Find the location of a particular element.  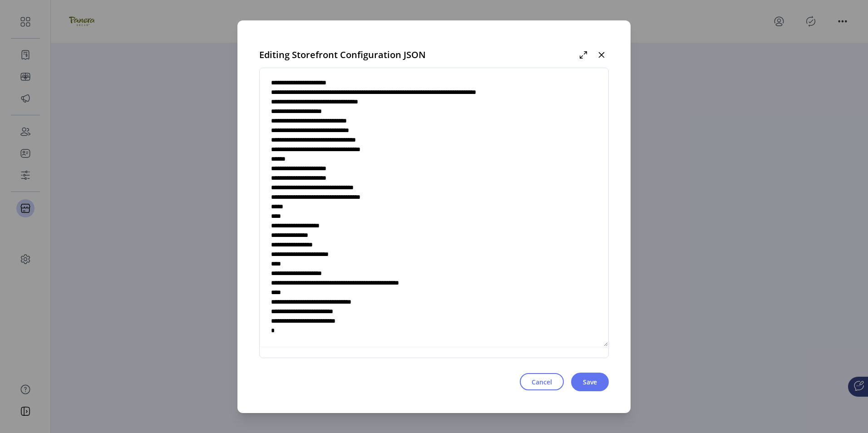

span: Cancel is located at coordinates (542, 381).